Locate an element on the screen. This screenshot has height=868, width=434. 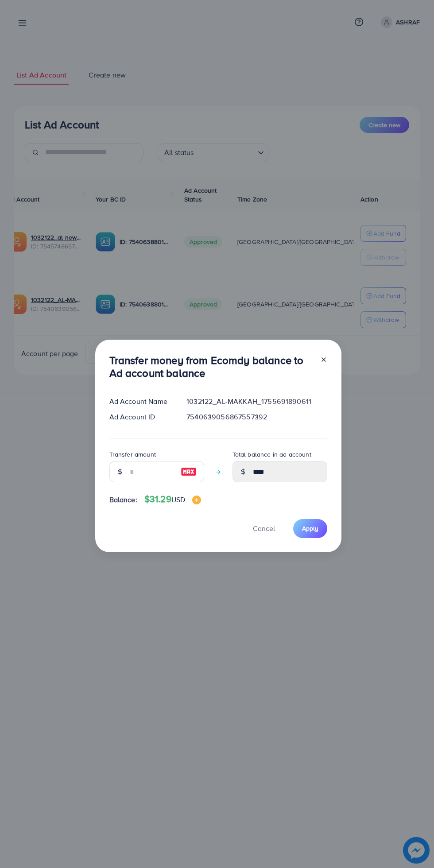
span: Apply is located at coordinates (310, 528).